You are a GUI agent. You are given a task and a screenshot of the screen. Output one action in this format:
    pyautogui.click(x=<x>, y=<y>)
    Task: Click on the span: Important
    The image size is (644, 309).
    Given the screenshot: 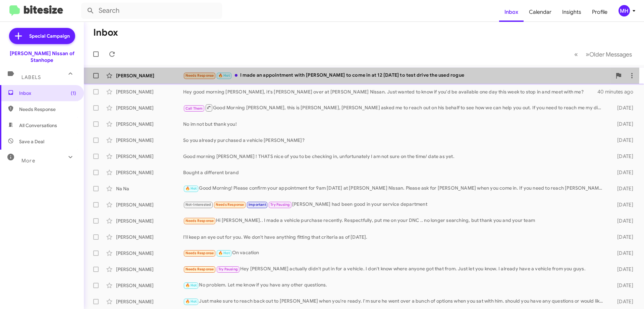 What is the action you would take?
    pyautogui.click(x=257, y=204)
    